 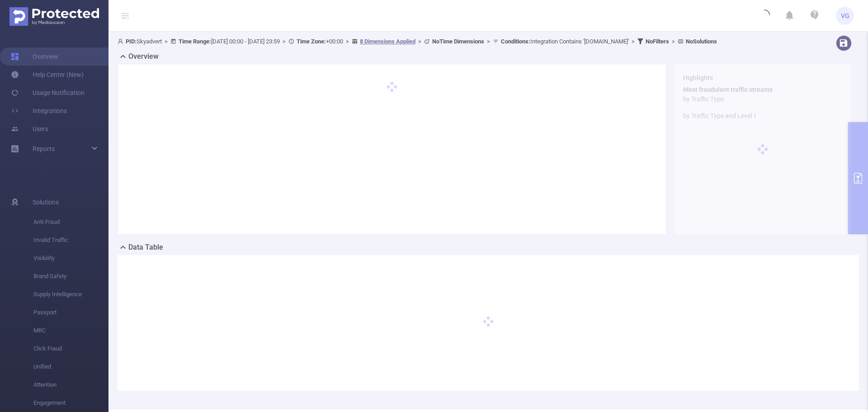 I want to click on b: No Filters, so click(x=658, y=41).